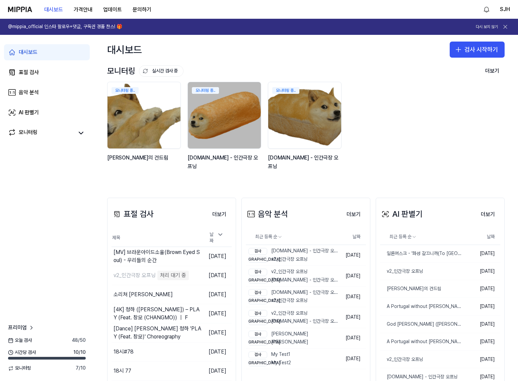  Describe the element at coordinates (22, 352) in the screenshot. I see `span: 시간당 검사` at that location.